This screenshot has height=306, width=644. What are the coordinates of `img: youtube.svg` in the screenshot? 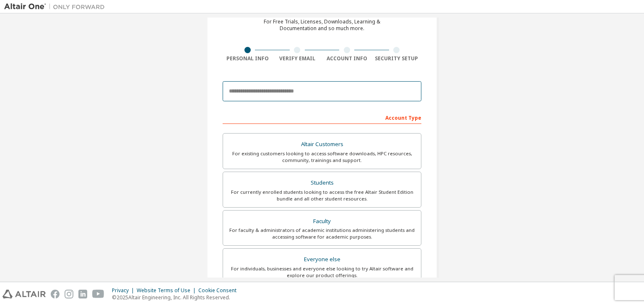 It's located at (98, 294).